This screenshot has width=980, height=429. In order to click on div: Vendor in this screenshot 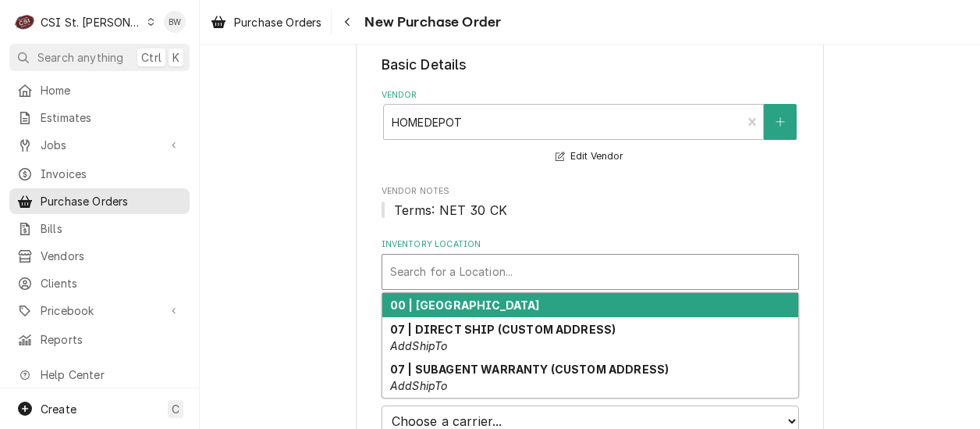, I will do `click(590, 128)`.